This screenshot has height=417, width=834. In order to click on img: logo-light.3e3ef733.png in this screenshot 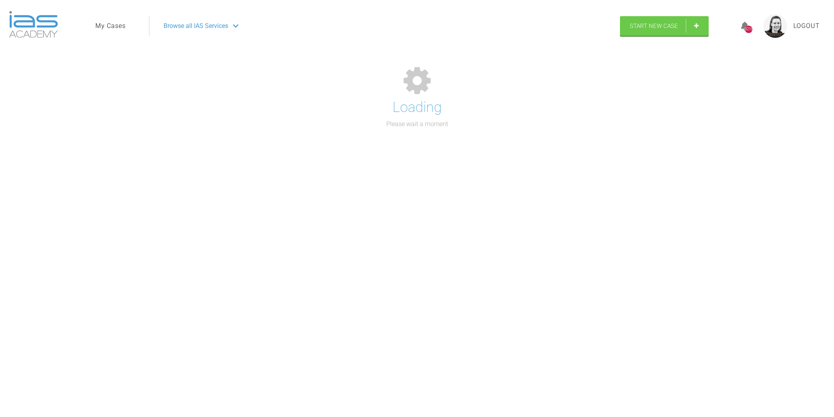, I will do `click(33, 24)`.